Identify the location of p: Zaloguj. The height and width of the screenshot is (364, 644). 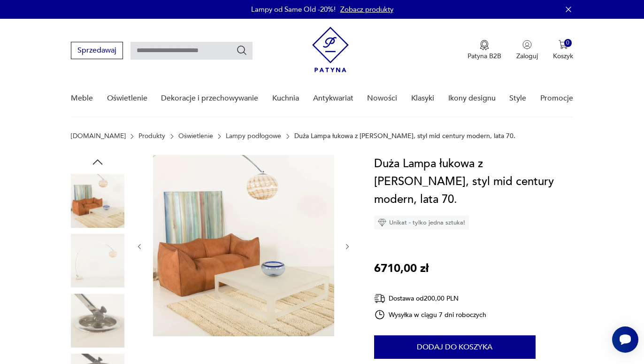
(527, 56).